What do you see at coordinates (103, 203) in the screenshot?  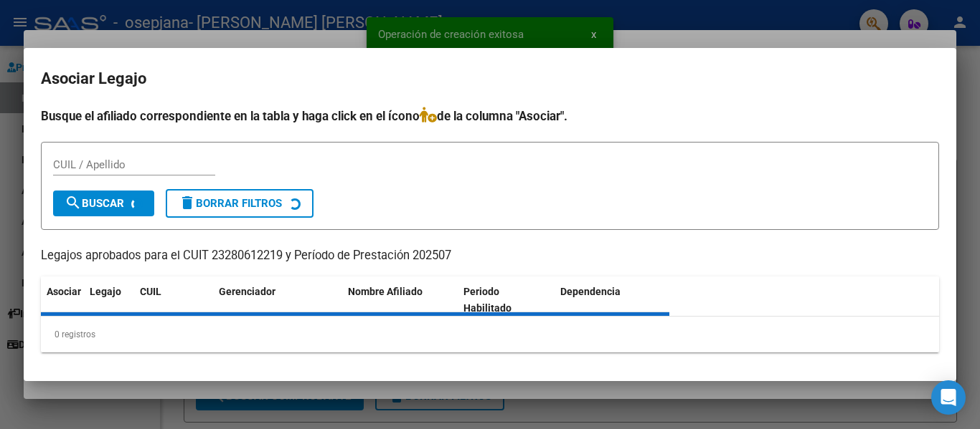 I see `button: Buscar` at bounding box center [103, 203].